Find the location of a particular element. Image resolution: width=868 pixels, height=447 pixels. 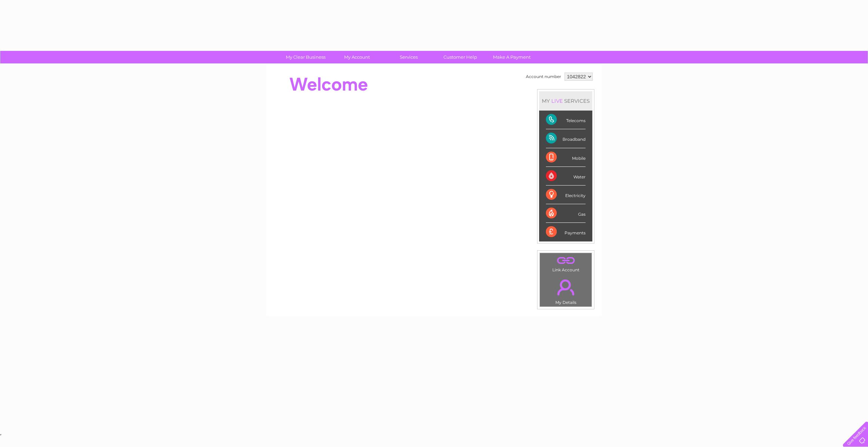

div: MY SERVICES is located at coordinates (566, 100).